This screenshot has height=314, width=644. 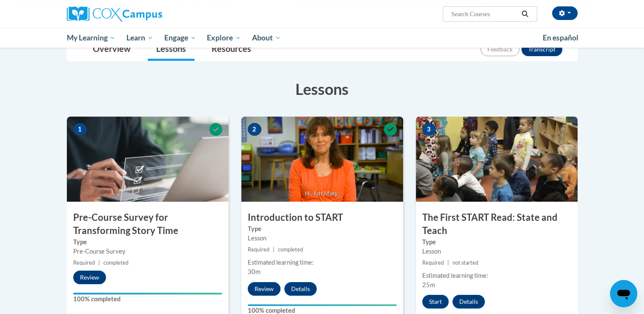 What do you see at coordinates (254, 271) in the screenshot?
I see `span: 30m` at bounding box center [254, 271].